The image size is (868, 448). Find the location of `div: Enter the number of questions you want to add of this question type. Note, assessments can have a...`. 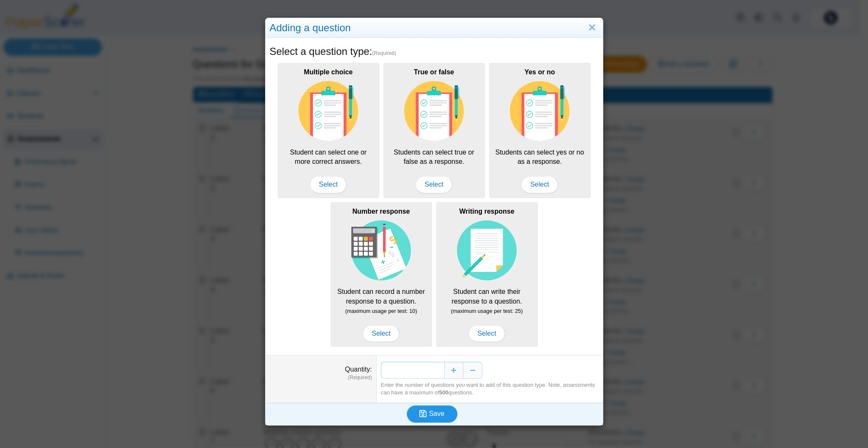

div: Enter the number of questions you want to add of this question type. Note, assessments can have a... is located at coordinates (490, 389).